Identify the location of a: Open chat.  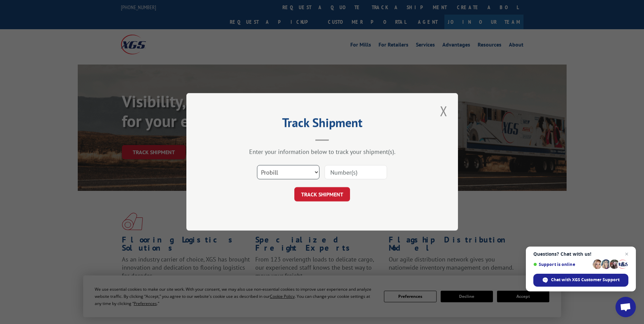
(626, 307).